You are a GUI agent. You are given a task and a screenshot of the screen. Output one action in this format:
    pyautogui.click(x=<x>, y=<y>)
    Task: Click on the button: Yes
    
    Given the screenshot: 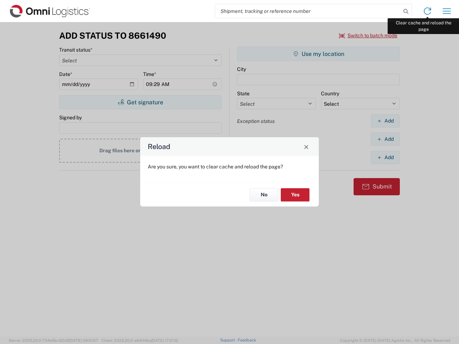 What is the action you would take?
    pyautogui.click(x=295, y=195)
    